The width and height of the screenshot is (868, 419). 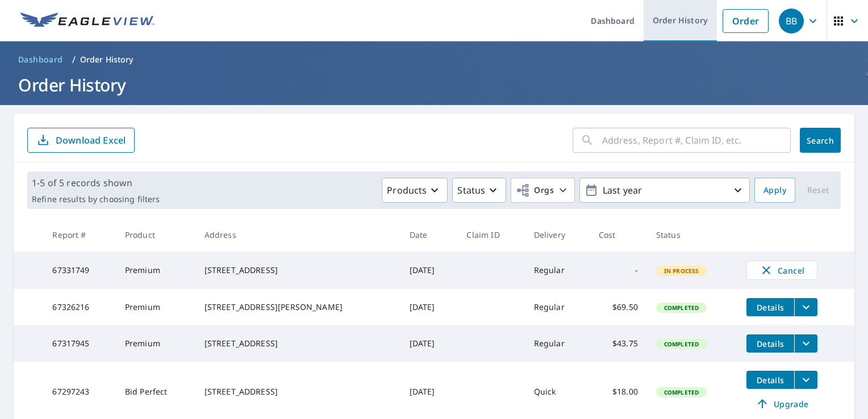 What do you see at coordinates (557, 235) in the screenshot?
I see `th: Delivery` at bounding box center [557, 235].